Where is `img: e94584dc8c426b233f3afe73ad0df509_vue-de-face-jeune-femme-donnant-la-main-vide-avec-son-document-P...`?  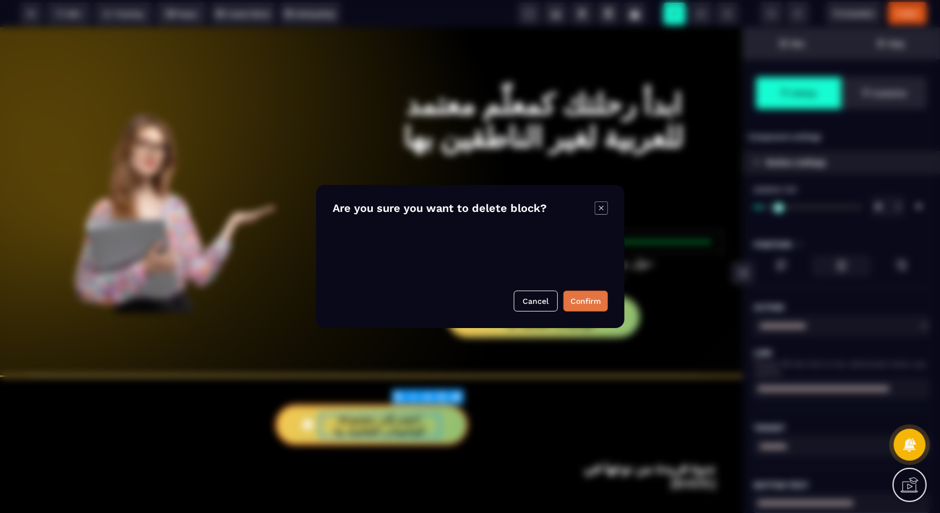
img: e94584dc8c426b233f3afe73ad0df509_vue-de-face-jeune-femme-donnant-la-main-vide-avec-son-document-P... is located at coordinates (199, 170).